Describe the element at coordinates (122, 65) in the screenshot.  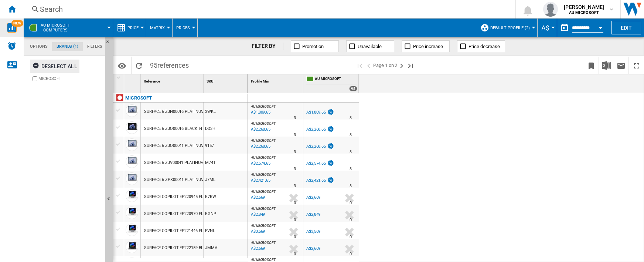
I see `button: Options` at that location.